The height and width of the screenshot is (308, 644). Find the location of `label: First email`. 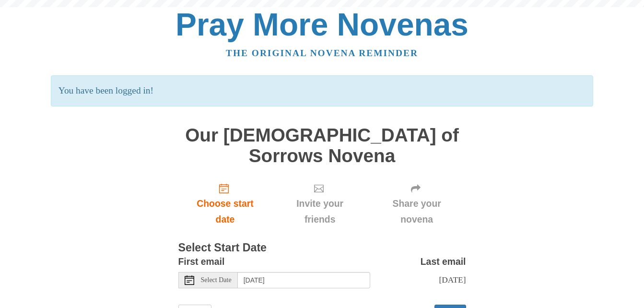

label: First email is located at coordinates (202, 261).